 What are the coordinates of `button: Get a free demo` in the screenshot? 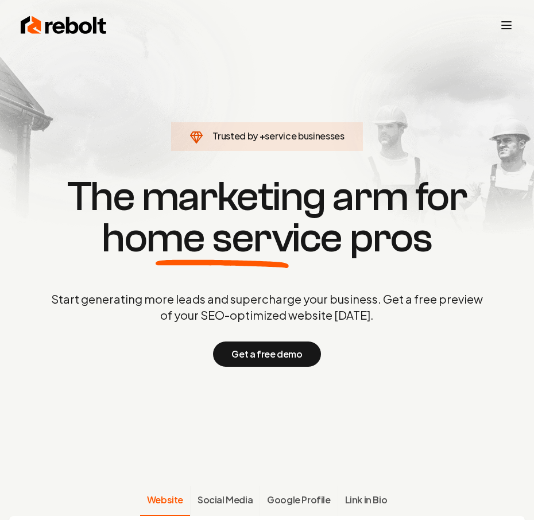 It's located at (266, 354).